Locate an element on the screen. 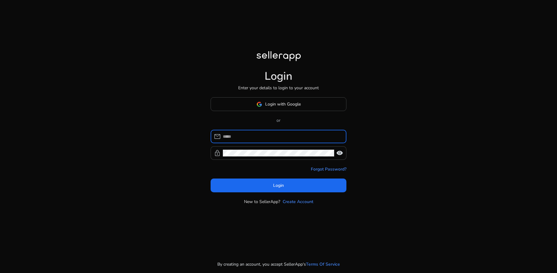 This screenshot has height=273, width=557. p: or is located at coordinates (278, 120).